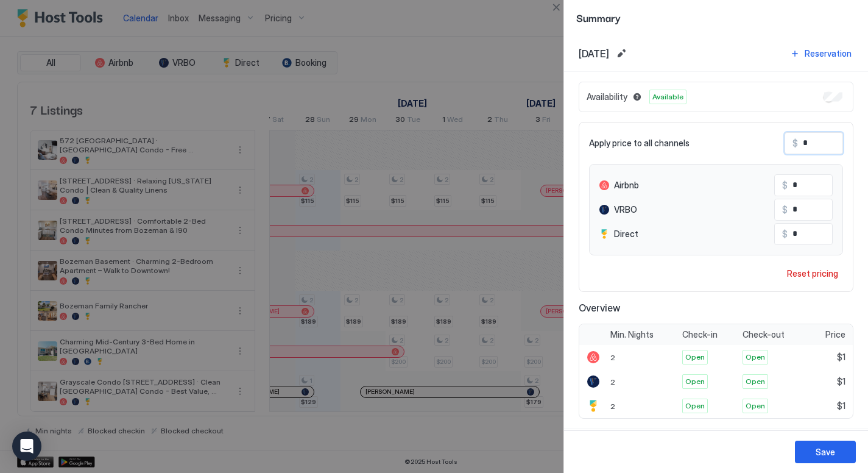 Image resolution: width=868 pixels, height=473 pixels. Describe the element at coordinates (27, 446) in the screenshot. I see `div: Open Intercom Messenger` at that location.